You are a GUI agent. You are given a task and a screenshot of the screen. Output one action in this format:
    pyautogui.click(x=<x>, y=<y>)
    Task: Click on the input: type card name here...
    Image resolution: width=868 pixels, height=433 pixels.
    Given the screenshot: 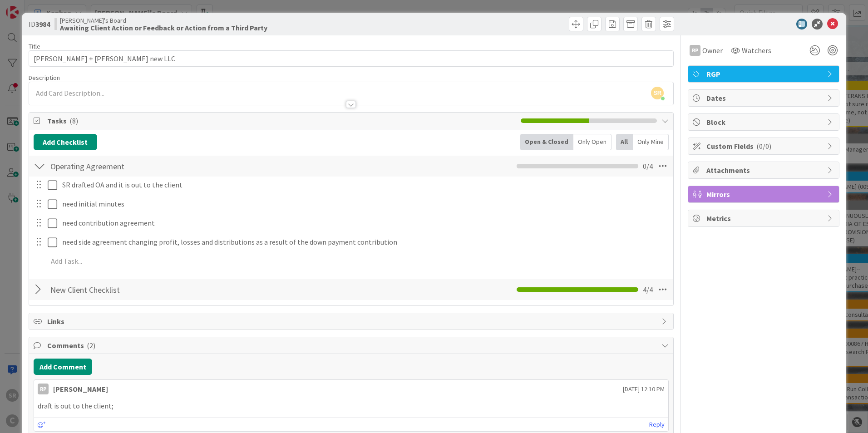 What is the action you would take?
    pyautogui.click(x=351, y=58)
    